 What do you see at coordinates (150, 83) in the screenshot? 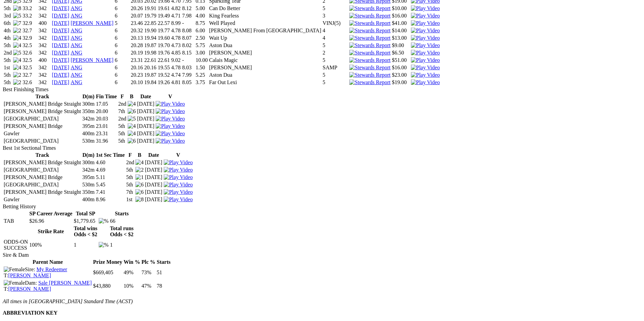
I see `td: 19.84` at bounding box center [150, 83].